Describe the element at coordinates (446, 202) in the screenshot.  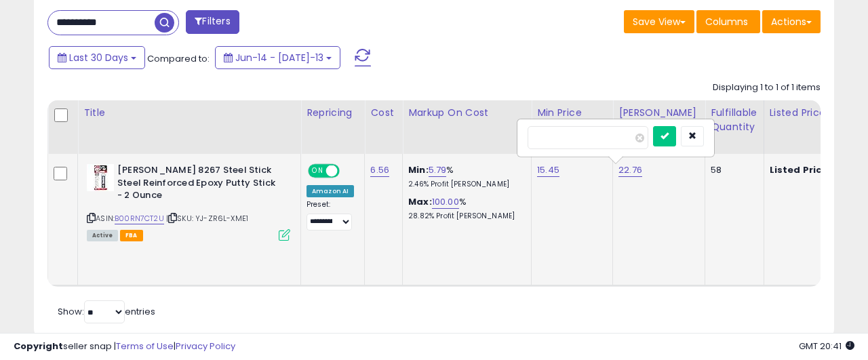
I see `a: 100.00` at that location.